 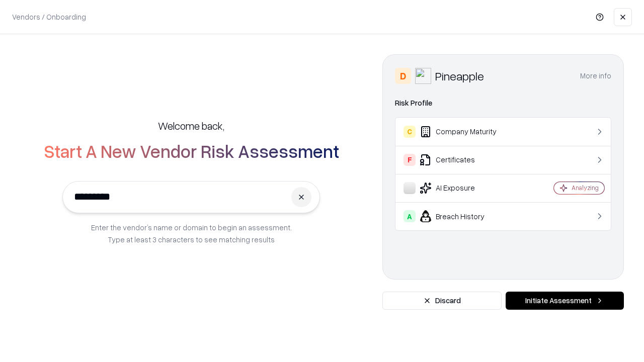 I want to click on img: Pineapple, so click(x=423, y=76).